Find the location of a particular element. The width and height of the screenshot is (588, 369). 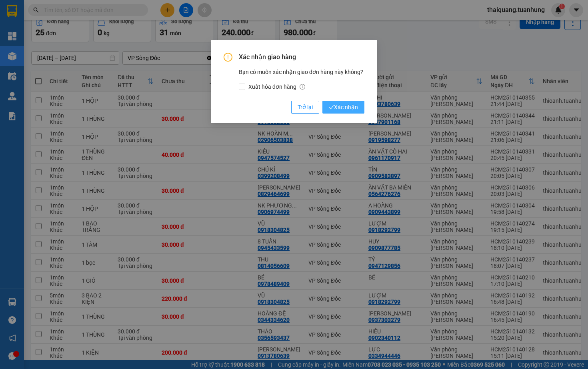

span: Trở lại is located at coordinates (305, 107).